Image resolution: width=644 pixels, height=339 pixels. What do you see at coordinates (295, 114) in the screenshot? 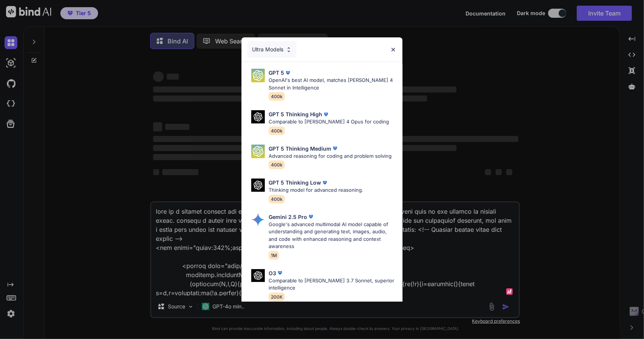
I see `p: GPT 5 Thinking High` at bounding box center [295, 114].